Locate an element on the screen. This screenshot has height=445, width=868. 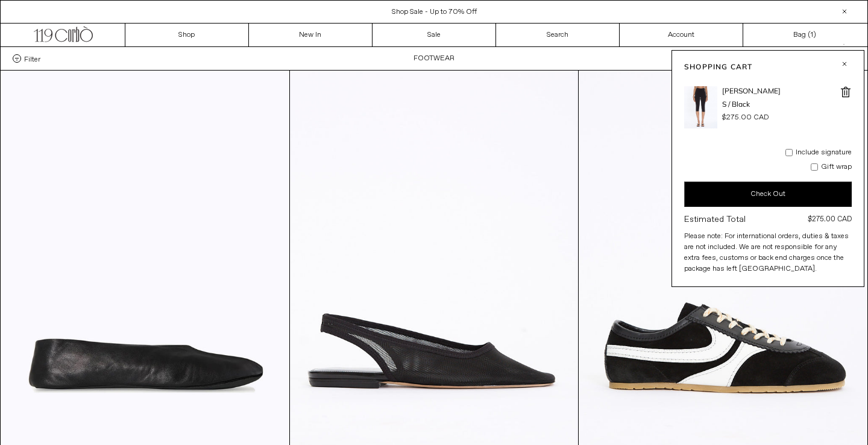
a: Shop is located at coordinates (187, 35).